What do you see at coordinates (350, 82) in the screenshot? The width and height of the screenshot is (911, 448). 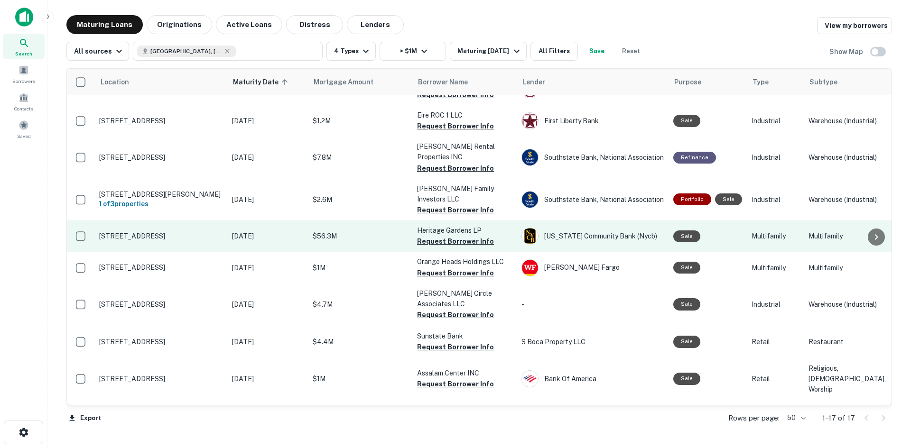 I see `span: Mortgage Amount` at bounding box center [350, 82].